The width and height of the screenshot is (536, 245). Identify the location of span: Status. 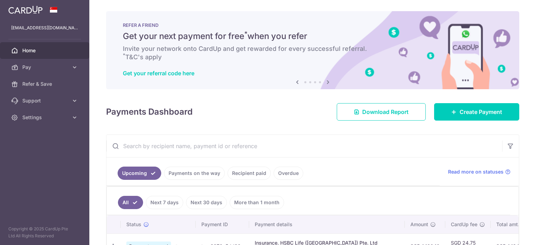
(134, 225).